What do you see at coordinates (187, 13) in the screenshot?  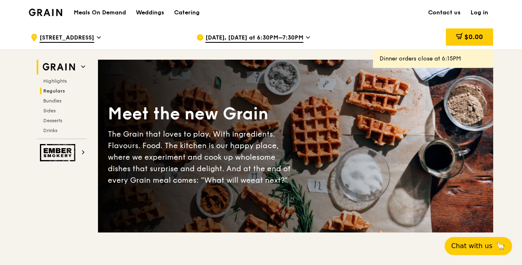 I see `div: Catering` at bounding box center [187, 13].